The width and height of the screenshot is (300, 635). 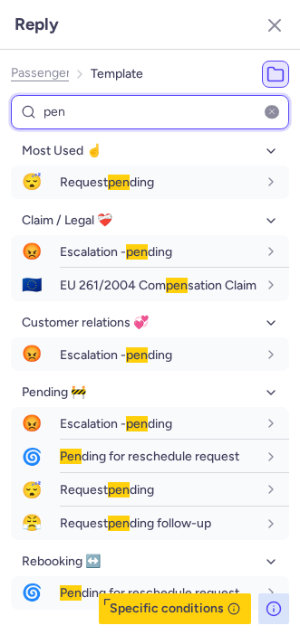 What do you see at coordinates (149, 562) in the screenshot?
I see `button: Rebooking ↔️` at bounding box center [149, 562].